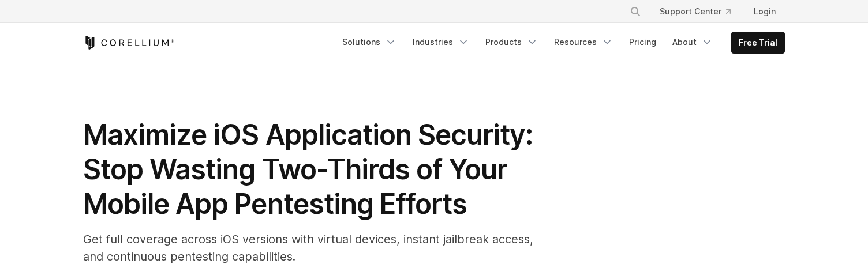 The width and height of the screenshot is (868, 264). Describe the element at coordinates (441, 42) in the screenshot. I see `a: Industries` at that location.